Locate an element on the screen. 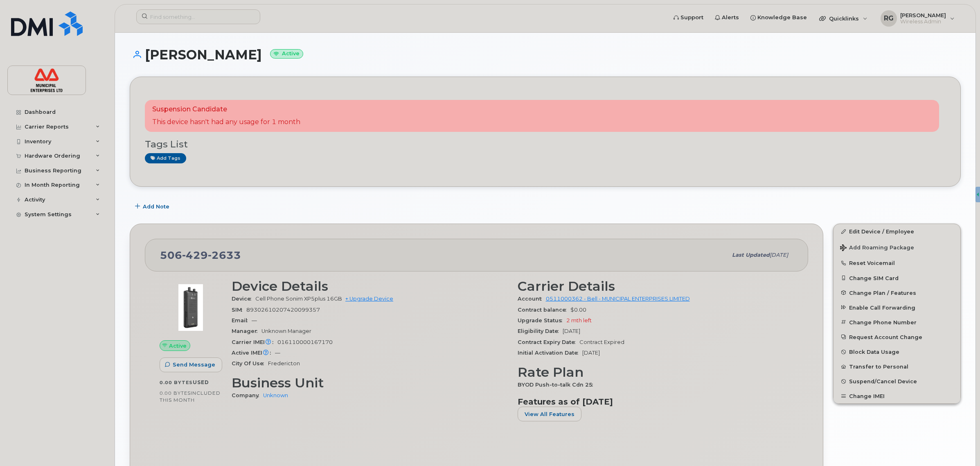 This screenshot has width=980, height=466. a: Unknown is located at coordinates (275, 395).